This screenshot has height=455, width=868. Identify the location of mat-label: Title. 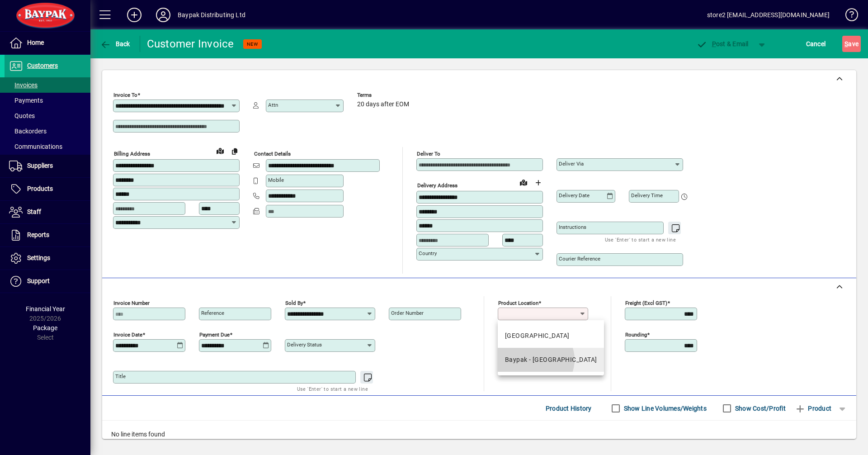
(120, 376).